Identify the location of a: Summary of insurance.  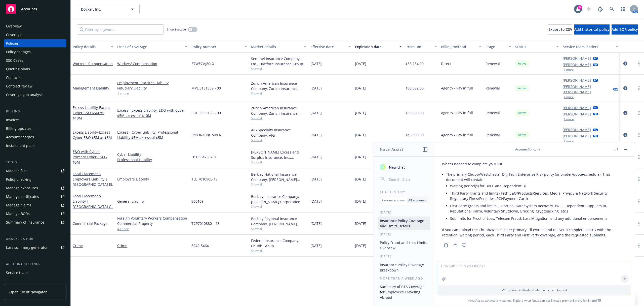
(35, 222).